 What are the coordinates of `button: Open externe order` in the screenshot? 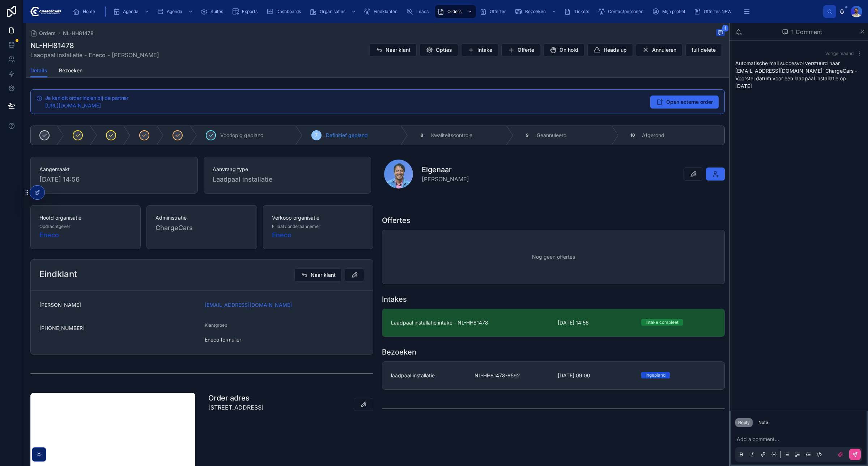 It's located at (684, 102).